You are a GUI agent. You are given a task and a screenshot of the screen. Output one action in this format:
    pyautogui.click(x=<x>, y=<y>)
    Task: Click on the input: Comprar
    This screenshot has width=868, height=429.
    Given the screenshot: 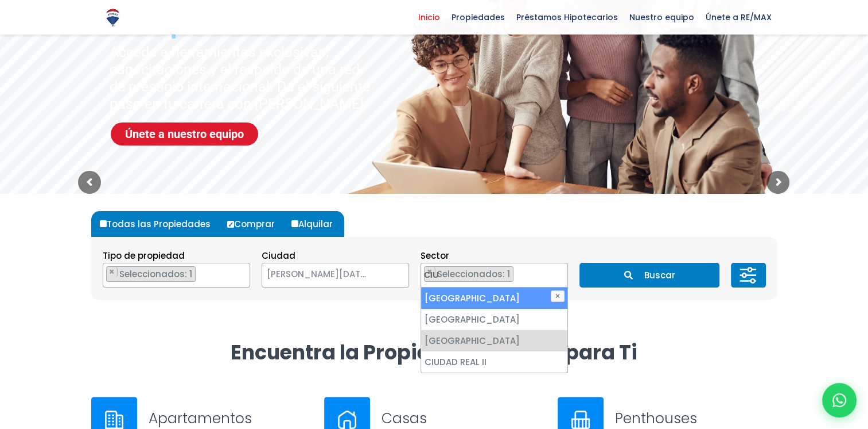 What is the action you would take?
    pyautogui.click(x=231, y=224)
    